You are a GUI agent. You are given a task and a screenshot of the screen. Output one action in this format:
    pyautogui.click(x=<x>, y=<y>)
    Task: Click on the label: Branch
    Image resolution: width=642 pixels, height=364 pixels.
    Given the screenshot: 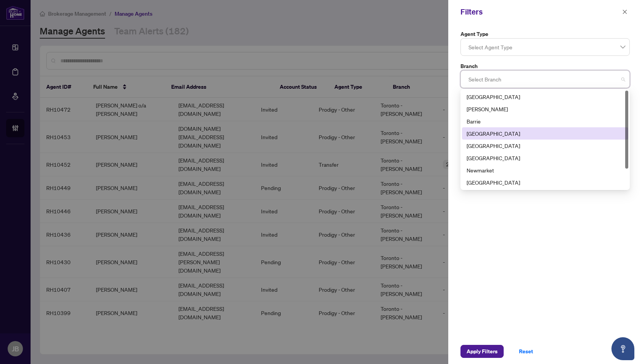 What is the action you would take?
    pyautogui.click(x=545, y=66)
    